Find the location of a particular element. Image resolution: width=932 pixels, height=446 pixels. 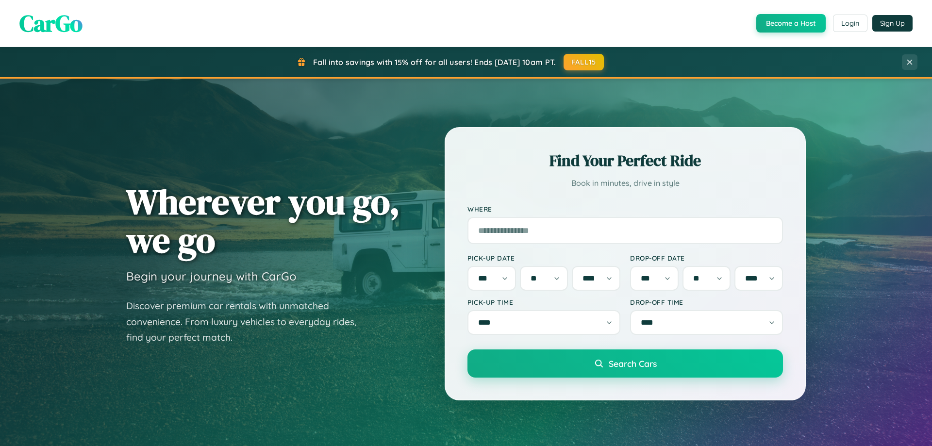

h3: Begin your journey with CarGo is located at coordinates (211, 276).